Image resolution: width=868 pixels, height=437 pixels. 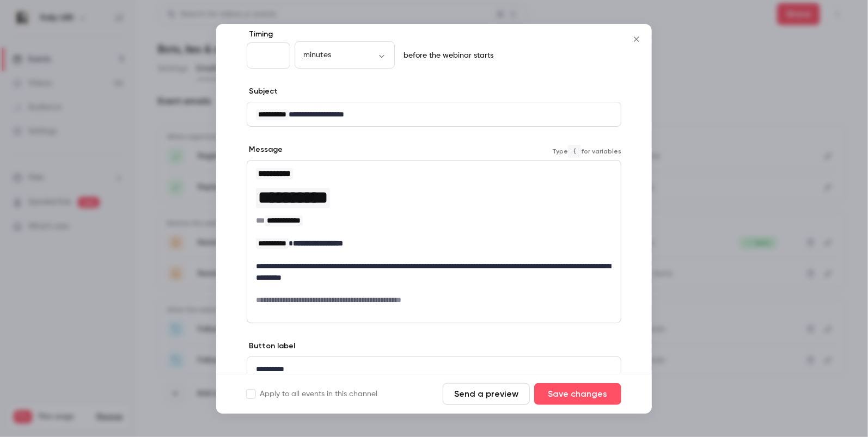 What do you see at coordinates (271, 346) in the screenshot?
I see `label: Button label` at bounding box center [271, 346].